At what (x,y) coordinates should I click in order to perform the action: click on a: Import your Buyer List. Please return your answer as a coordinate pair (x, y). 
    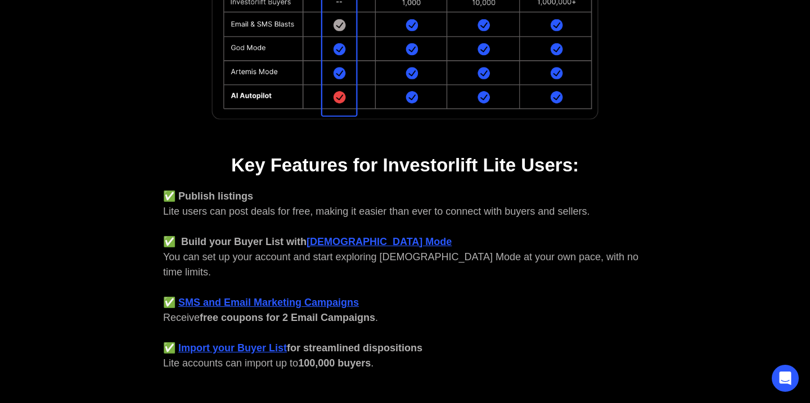
    Looking at the image, I should click on (232, 348).